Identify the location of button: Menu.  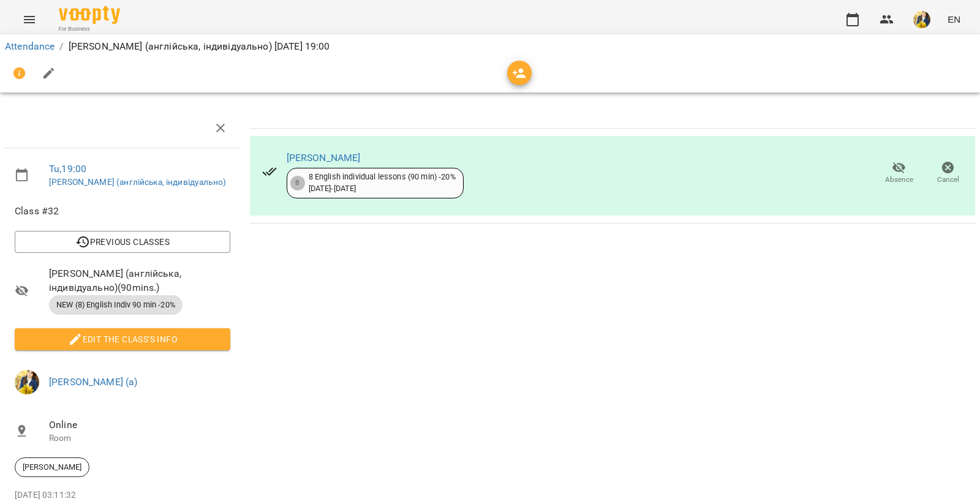
(30, 19).